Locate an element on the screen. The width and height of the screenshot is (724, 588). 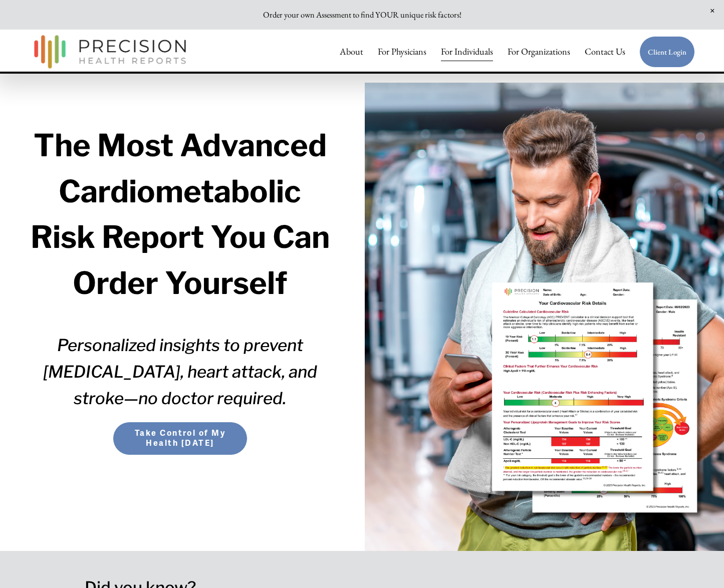
a: folder dropdown is located at coordinates (539, 52).